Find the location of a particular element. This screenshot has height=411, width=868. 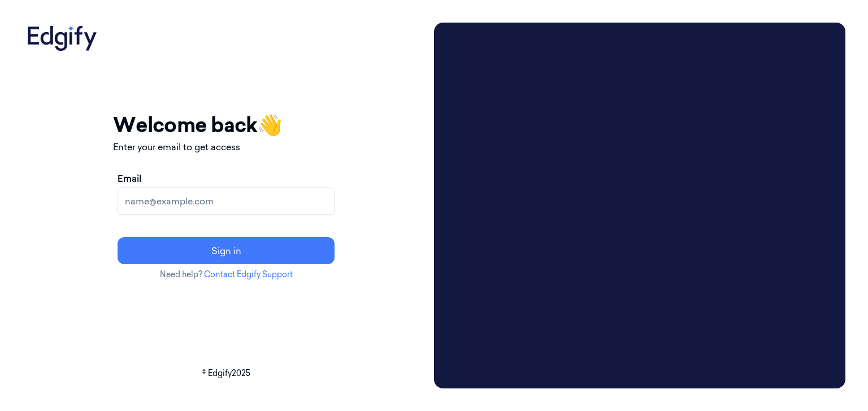

input: name@example.com is located at coordinates (226, 201).